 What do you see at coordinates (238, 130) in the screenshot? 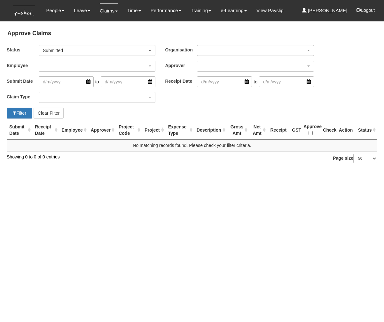
I see `th: Gross Amt : activate to sort column ascending` at bounding box center [238, 130].